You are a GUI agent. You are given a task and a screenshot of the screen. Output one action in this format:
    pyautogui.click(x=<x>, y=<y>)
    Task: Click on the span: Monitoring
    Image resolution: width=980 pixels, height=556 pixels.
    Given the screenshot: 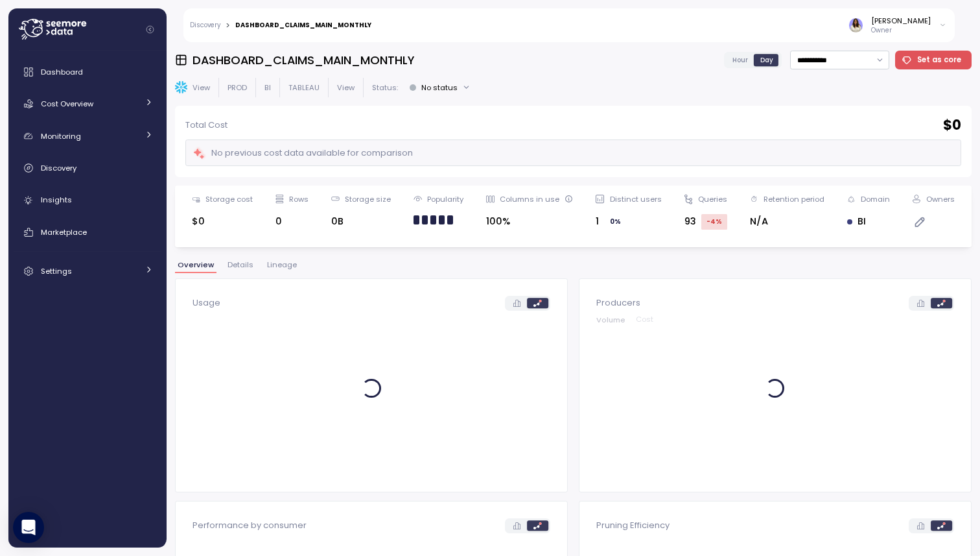 What is the action you would take?
    pyautogui.click(x=61, y=136)
    